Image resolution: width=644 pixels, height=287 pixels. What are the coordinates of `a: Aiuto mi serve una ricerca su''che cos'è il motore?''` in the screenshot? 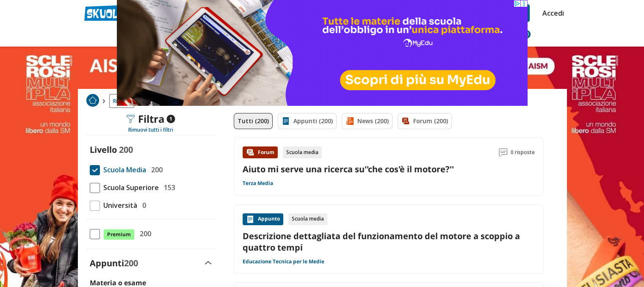 It's located at (348, 169).